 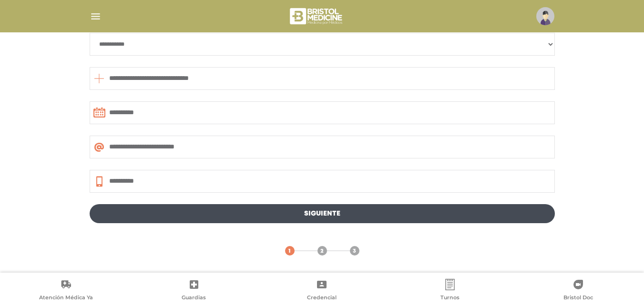 What do you see at coordinates (193, 298) in the screenshot?
I see `span: Guardias` at bounding box center [193, 298].